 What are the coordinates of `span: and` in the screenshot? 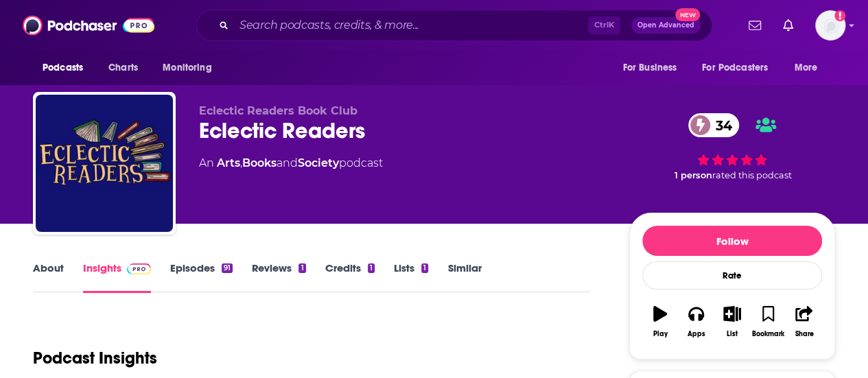 It's located at (287, 163).